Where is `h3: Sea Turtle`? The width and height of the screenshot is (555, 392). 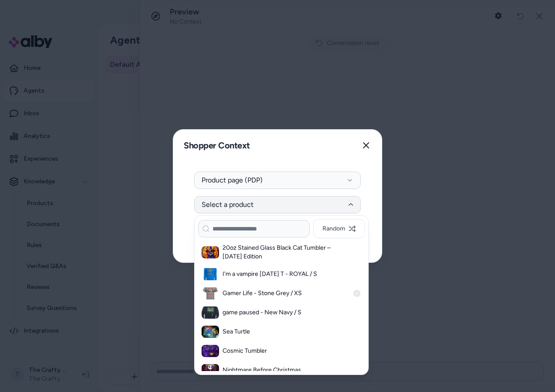
h3: Sea Turtle is located at coordinates (286, 332).